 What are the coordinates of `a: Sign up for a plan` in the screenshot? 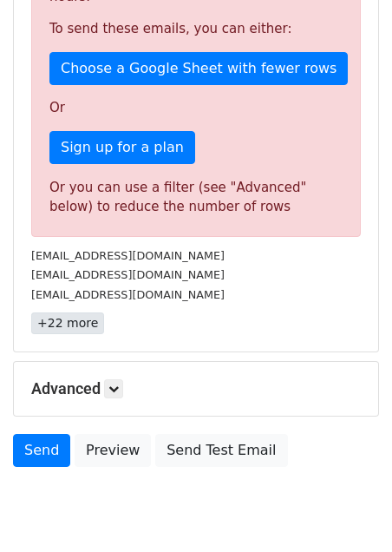 It's located at (122, 147).